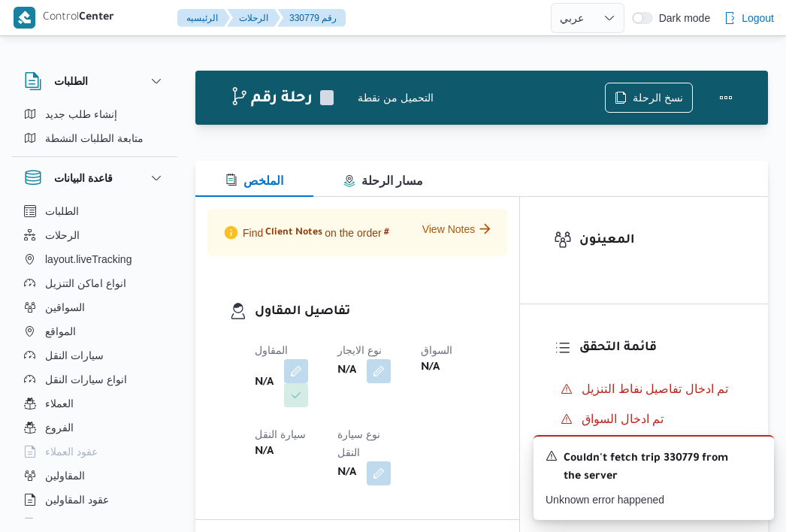 The image size is (786, 532). Describe the element at coordinates (654, 467) in the screenshot. I see `div: Notification` at that location.